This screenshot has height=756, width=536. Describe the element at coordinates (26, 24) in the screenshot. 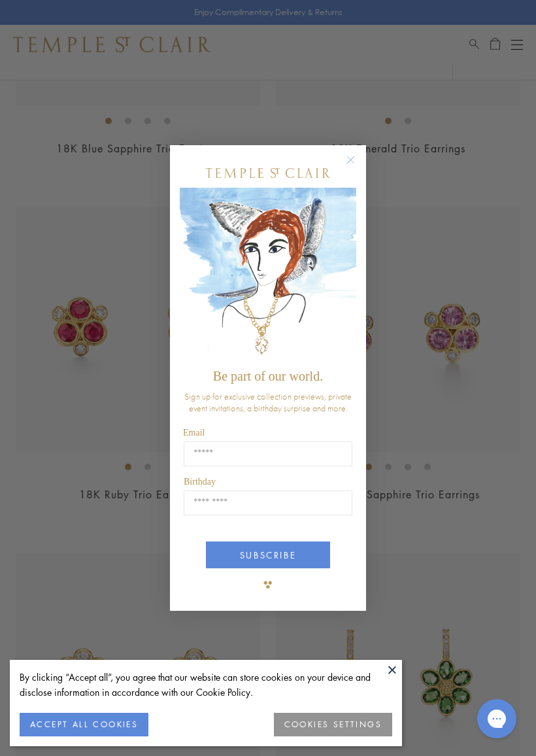

I see `button: Open gorgias live chat` at that location.